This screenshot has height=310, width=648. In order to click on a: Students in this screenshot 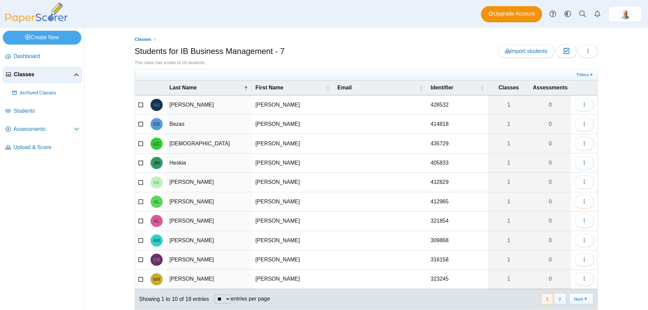, I will do `click(42, 111)`.